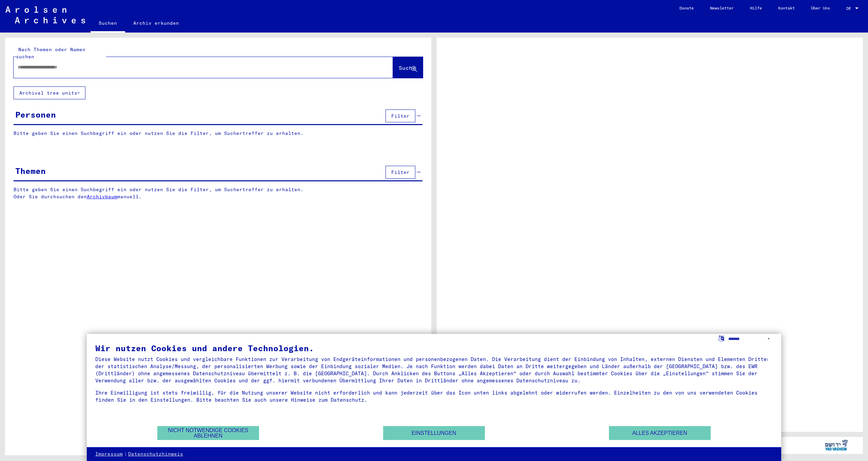  What do you see at coordinates (660, 433) in the screenshot?
I see `button: Alles akzeptieren` at bounding box center [660, 433].